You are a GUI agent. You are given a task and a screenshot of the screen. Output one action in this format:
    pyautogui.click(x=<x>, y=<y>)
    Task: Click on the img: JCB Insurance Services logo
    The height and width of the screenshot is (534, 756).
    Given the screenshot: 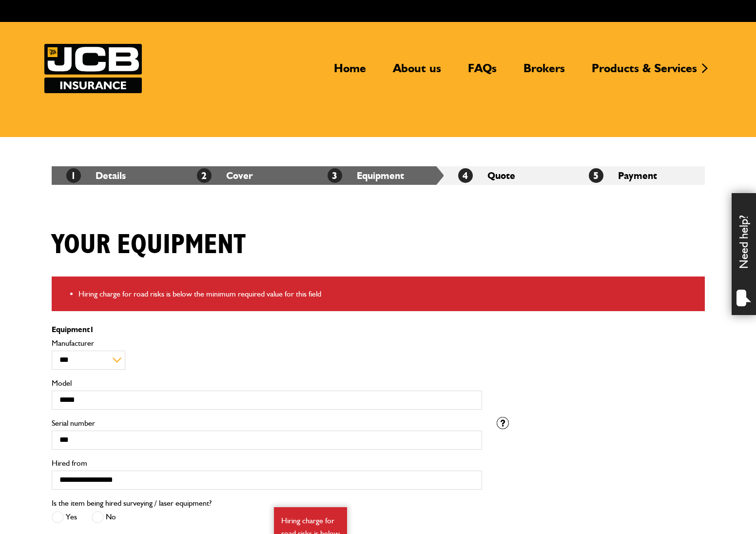 What is the action you would take?
    pyautogui.click(x=93, y=68)
    